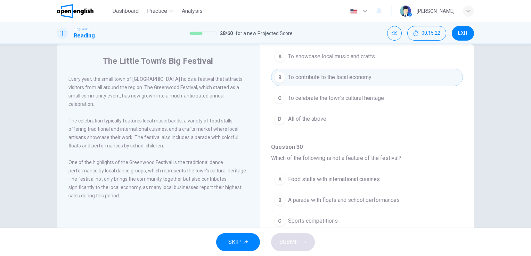 The image size is (531, 256). What do you see at coordinates (234, 242) in the screenshot?
I see `span: SKIP` at bounding box center [234, 242].